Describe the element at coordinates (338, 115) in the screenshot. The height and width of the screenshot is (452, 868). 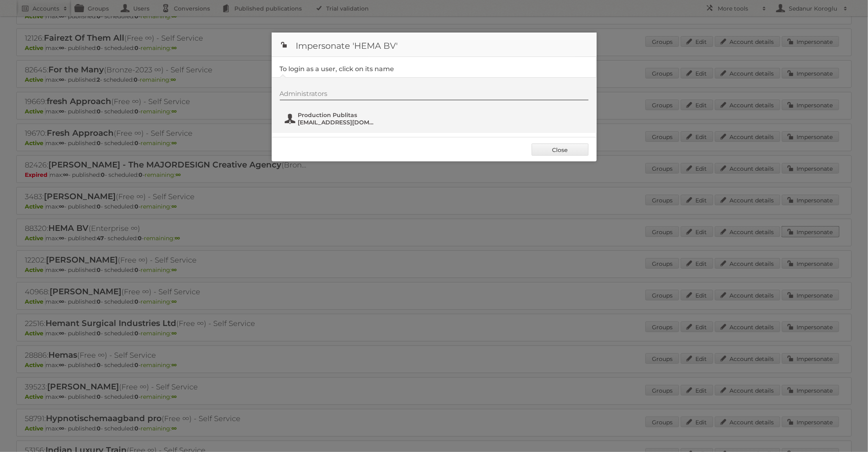
I see `span: Production Publitas` at that location.